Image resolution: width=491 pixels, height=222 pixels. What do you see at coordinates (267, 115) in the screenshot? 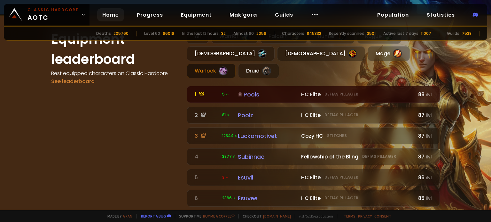
I see `div: Poolz` at bounding box center [267, 115].